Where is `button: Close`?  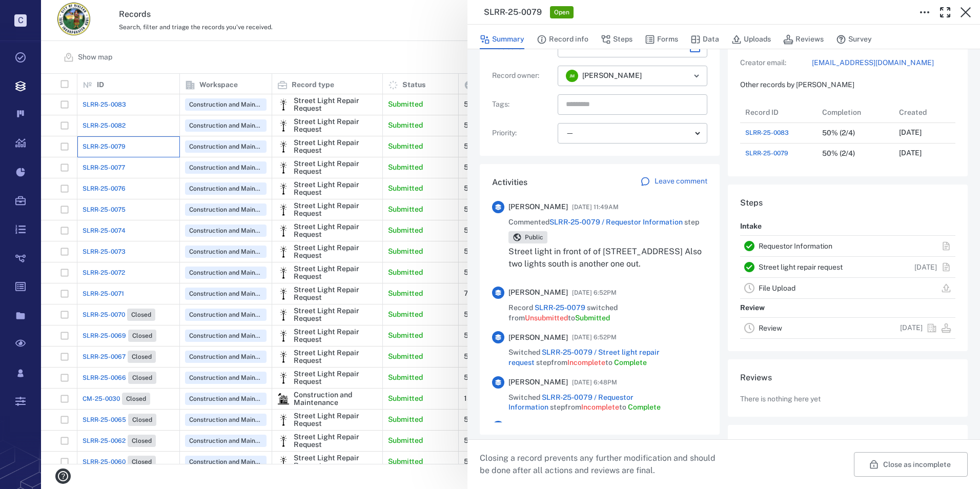
button: Close is located at coordinates (966, 13).